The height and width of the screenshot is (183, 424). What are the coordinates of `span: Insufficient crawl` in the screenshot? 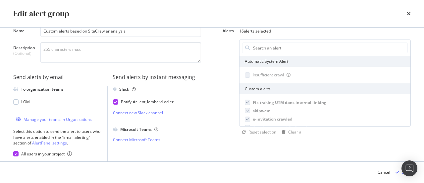 It's located at (269, 75).